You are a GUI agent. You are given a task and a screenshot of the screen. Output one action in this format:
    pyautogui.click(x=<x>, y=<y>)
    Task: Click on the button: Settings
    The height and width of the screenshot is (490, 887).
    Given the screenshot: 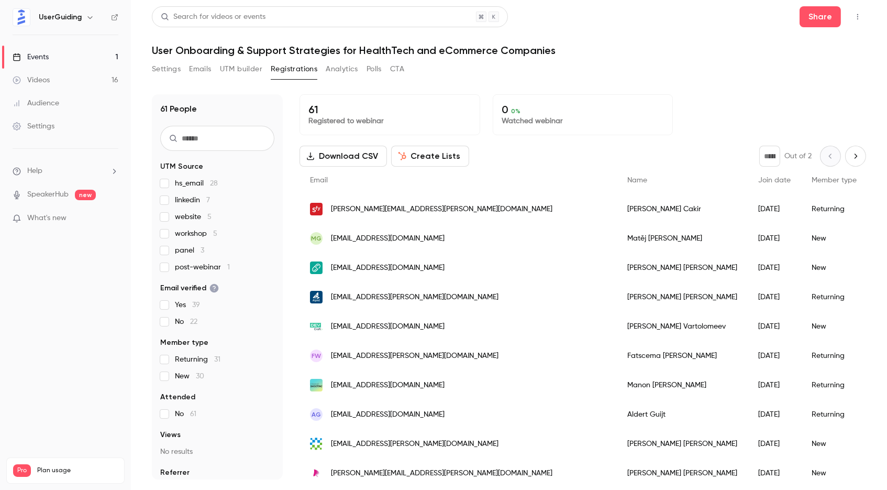 What is the action you would take?
    pyautogui.click(x=166, y=69)
    